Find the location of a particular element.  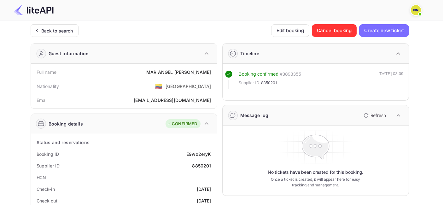

button: Refresh is located at coordinates (374, 115).